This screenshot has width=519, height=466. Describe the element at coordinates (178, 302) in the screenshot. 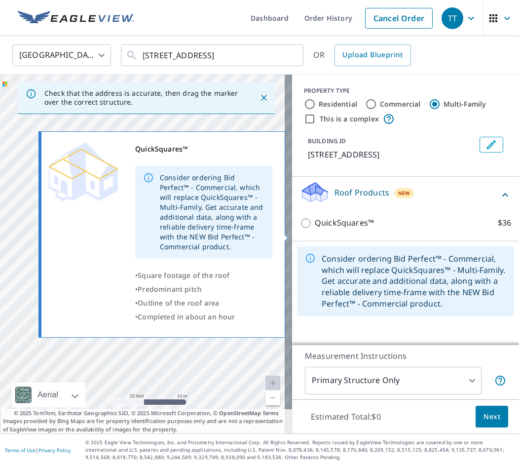

I see `span: Outline of the roof area` at that location.